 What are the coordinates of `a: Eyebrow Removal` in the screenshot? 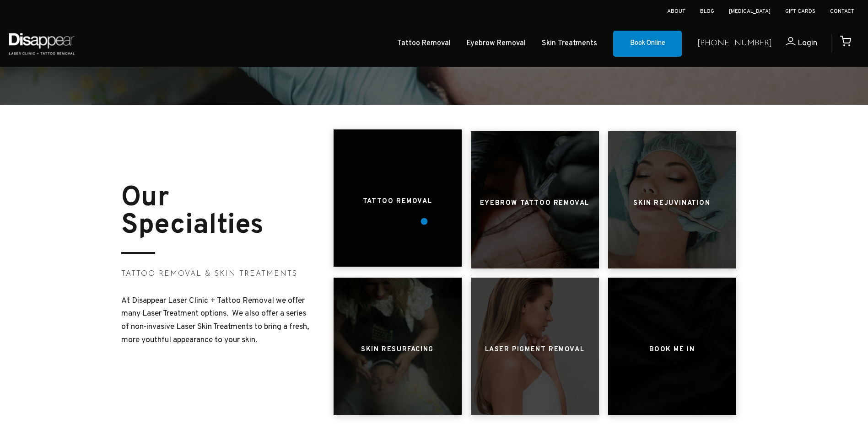 It's located at (497, 44).